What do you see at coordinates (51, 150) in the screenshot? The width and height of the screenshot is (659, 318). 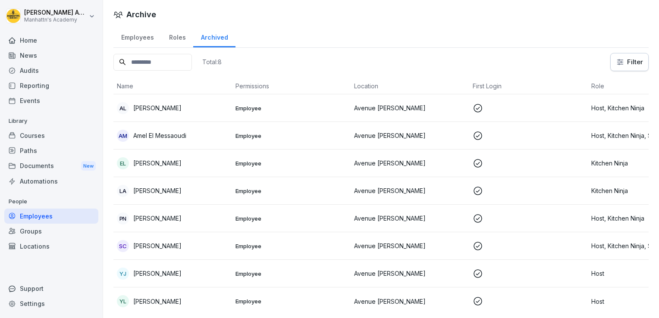 I see `a: Paths` at bounding box center [51, 150].